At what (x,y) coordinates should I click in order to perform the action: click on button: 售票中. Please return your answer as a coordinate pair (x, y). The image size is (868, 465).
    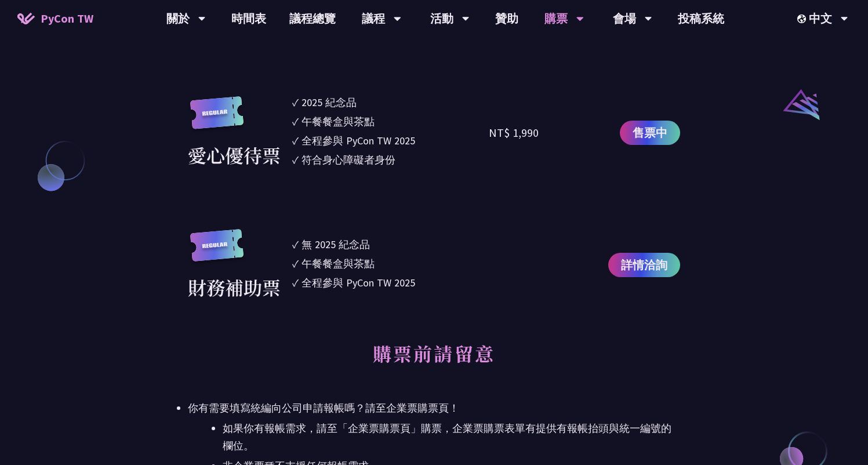
    Looking at the image, I should click on (650, 133).